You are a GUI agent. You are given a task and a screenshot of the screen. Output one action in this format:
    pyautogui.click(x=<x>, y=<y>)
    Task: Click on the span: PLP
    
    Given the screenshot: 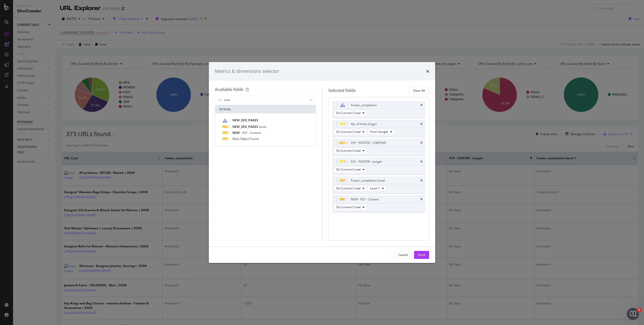 What is the action you would take?
    pyautogui.click(x=245, y=133)
    